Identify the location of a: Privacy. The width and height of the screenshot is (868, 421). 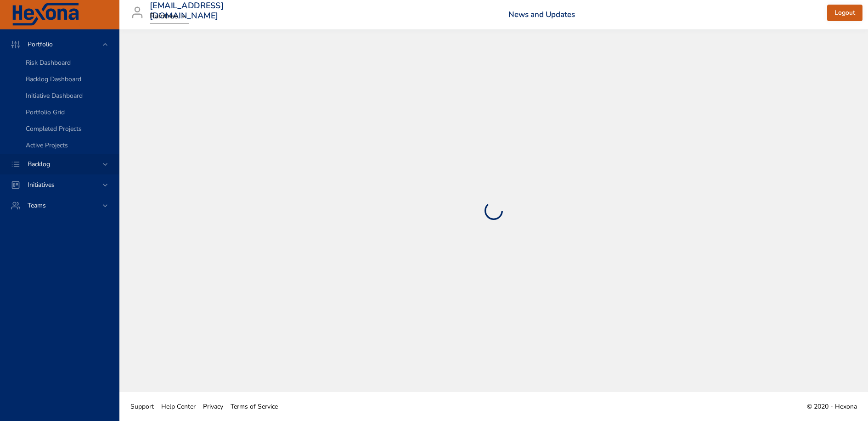
(213, 406).